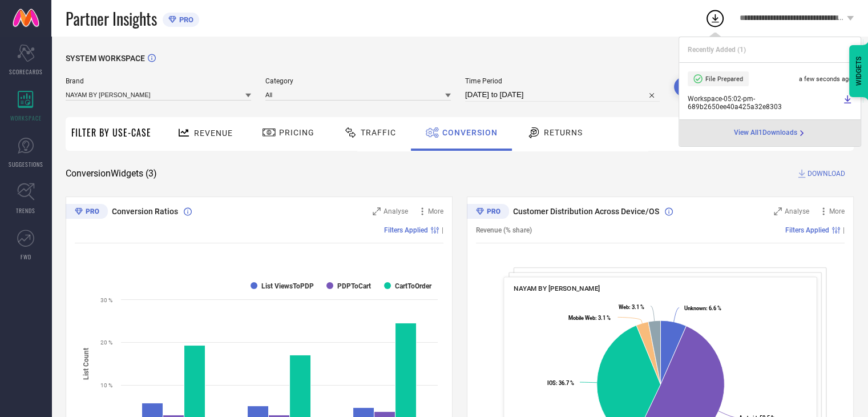 The width and height of the screenshot is (868, 417). I want to click on span: Revenue (% share), so click(503, 230).